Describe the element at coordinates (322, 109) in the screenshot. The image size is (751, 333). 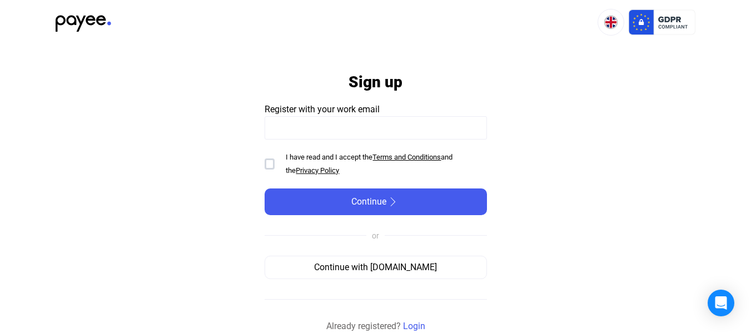
I see `span: Register with your work email` at that location.